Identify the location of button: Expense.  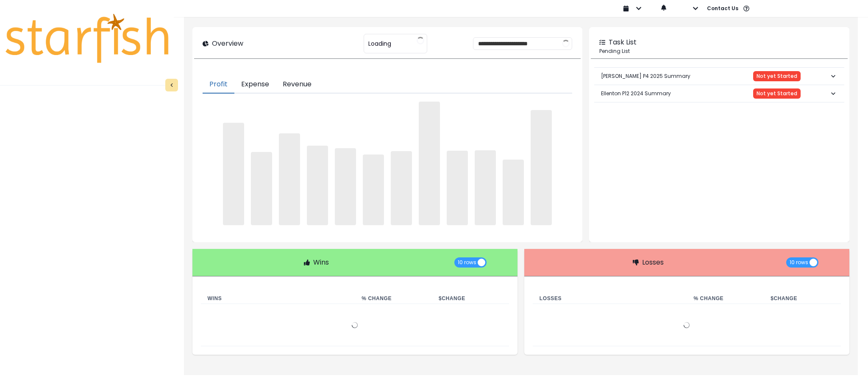
(255, 85).